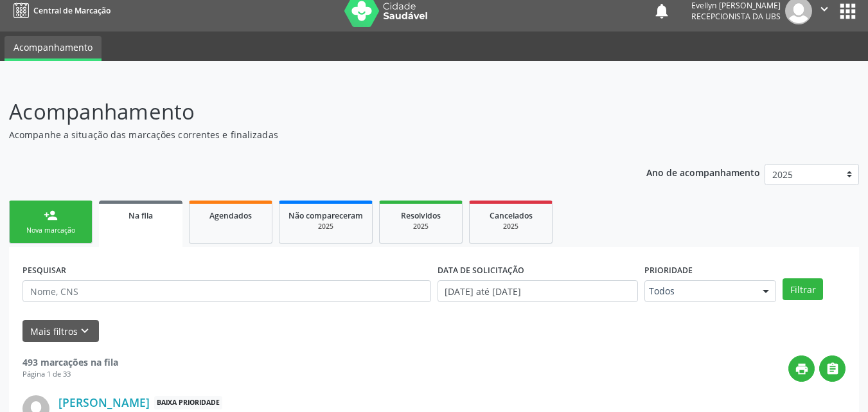 The width and height of the screenshot is (868, 412). What do you see at coordinates (72, 11) in the screenshot?
I see `span: Central de Marcação` at bounding box center [72, 11].